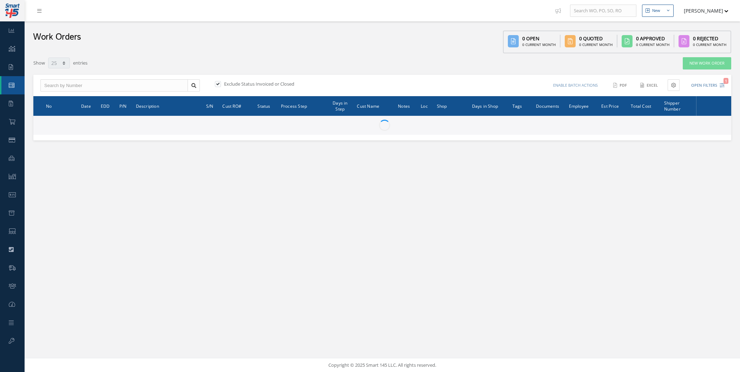 The height and width of the screenshot is (372, 740). What do you see at coordinates (596, 38) in the screenshot?
I see `div: 0 Quoted` at bounding box center [596, 38].